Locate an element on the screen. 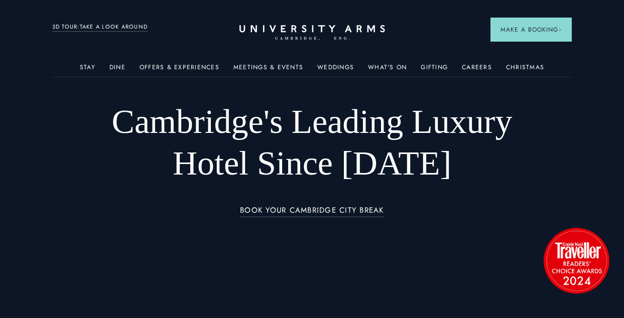 The width and height of the screenshot is (624, 318). a: Careers is located at coordinates (477, 70).